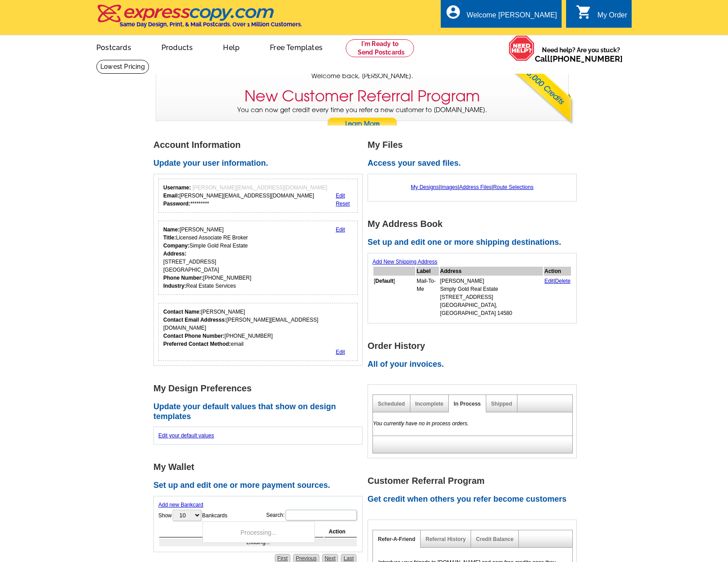 Image resolution: width=728 pixels, height=562 pixels. I want to click on a: Scheduled, so click(391, 404).